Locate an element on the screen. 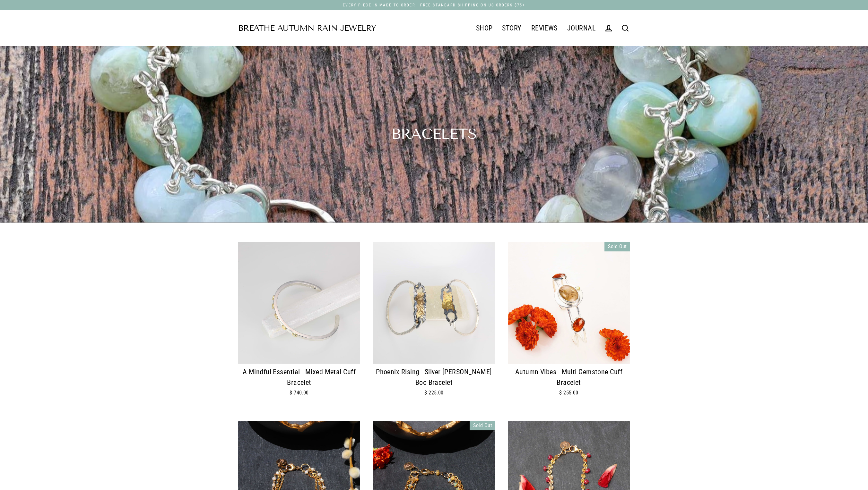 The width and height of the screenshot is (868, 490). img: Phoenix Rising - Silver Keum Boo Bracelet main image | Breathe Autumn Rain Jewelry is located at coordinates (434, 303).